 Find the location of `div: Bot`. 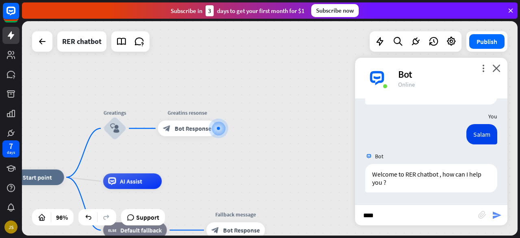

div: Bot is located at coordinates (448, 74).